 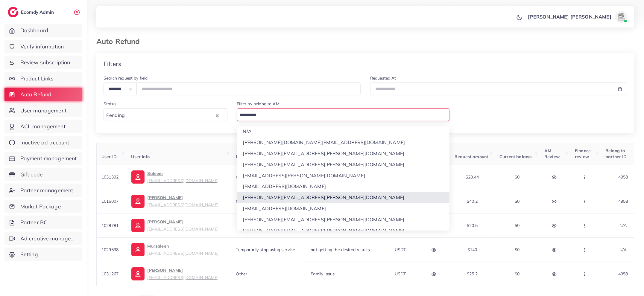 What do you see at coordinates (183, 249) in the screenshot?
I see `p: Mursaleen` at bounding box center [183, 249].